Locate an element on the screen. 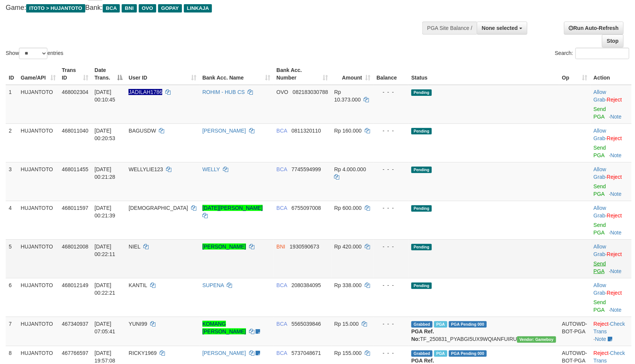 The height and width of the screenshot is (364, 635). span: KANTIL is located at coordinates (138, 286).